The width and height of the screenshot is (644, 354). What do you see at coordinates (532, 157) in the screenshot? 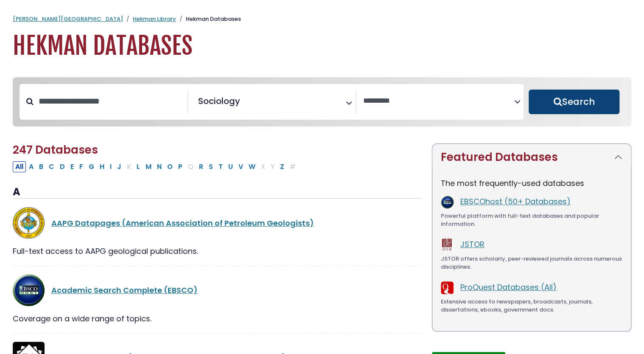
I see `button: Featured Databases` at bounding box center [532, 157].